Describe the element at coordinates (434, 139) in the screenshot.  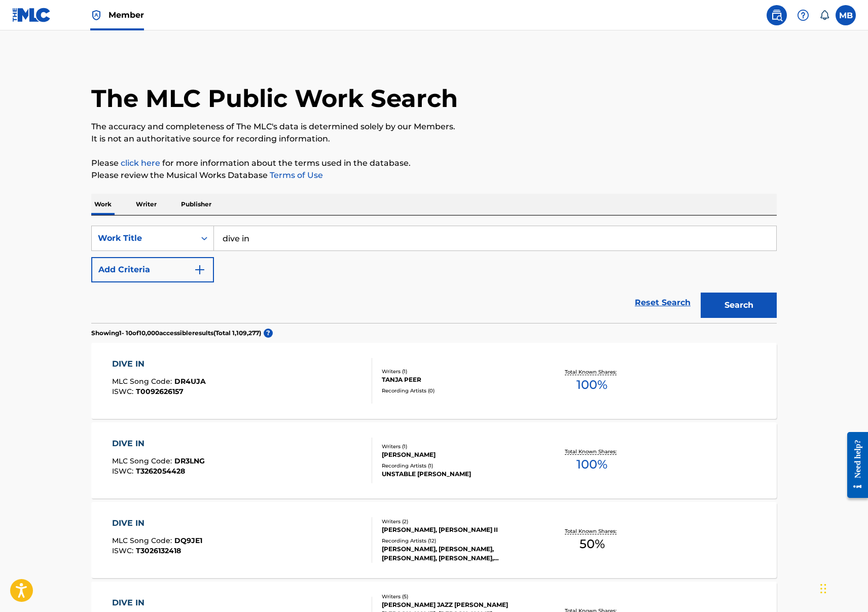
I see `p: It is not an authoritative source for recording information.` at that location.